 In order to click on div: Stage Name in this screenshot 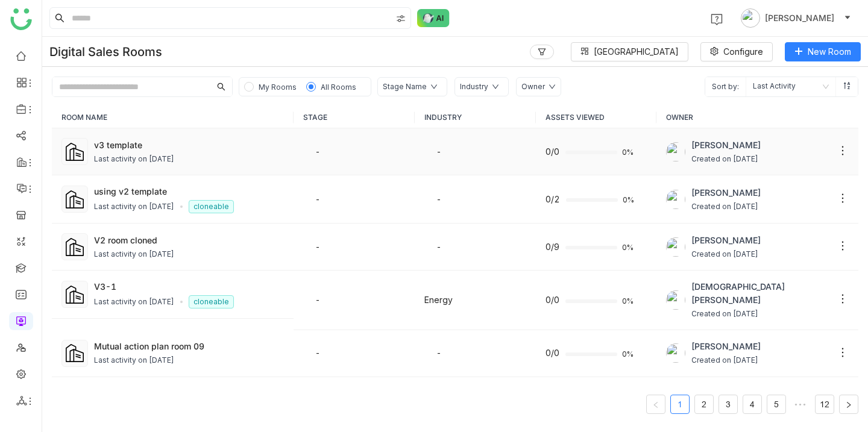, I will do `click(405, 87)`.